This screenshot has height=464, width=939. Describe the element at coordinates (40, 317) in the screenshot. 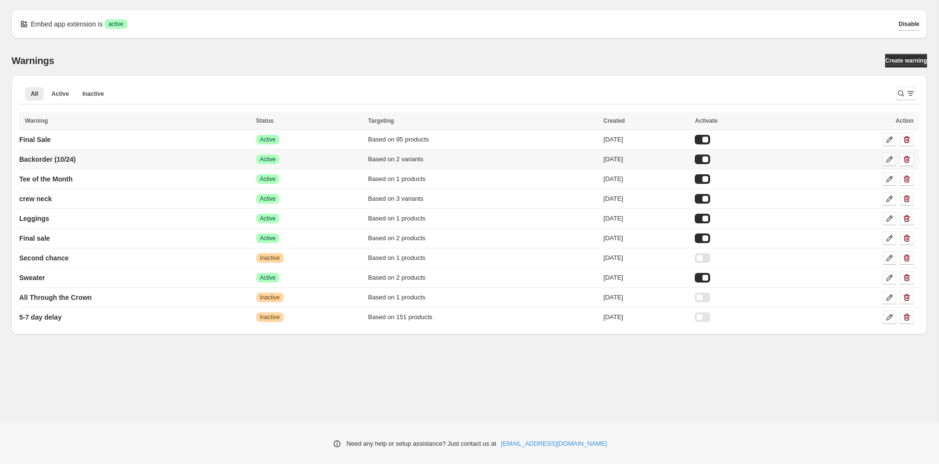

I see `a: 5-7 day delay` at that location.